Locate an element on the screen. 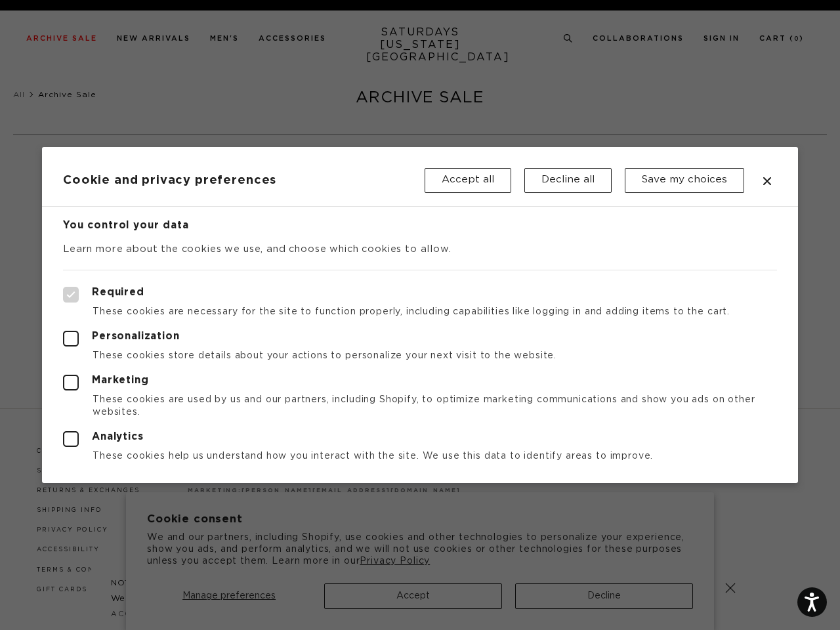 This screenshot has width=840, height=630. button: Close dialog is located at coordinates (767, 181).